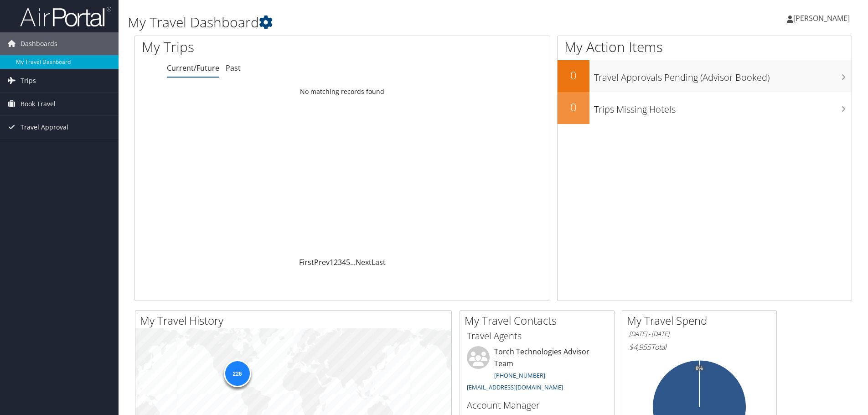 The width and height of the screenshot is (868, 415). I want to click on h1: My Action Items, so click(704, 47).